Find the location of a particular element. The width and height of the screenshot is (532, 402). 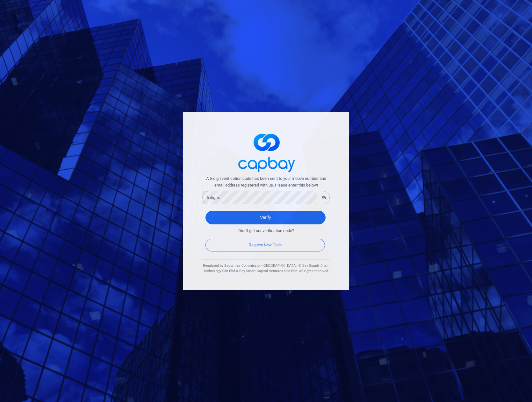

button: Verify is located at coordinates (265, 217).